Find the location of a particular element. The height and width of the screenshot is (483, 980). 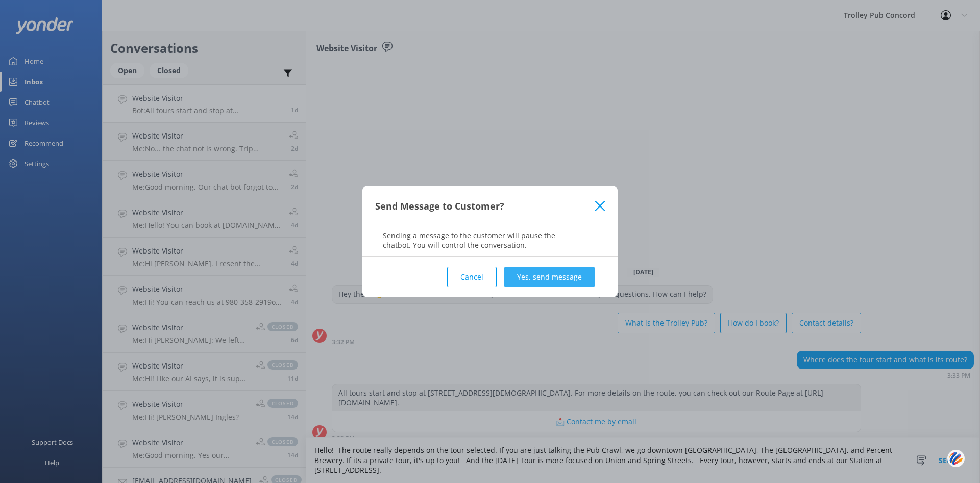

div: Send Message to Customer? is located at coordinates (485, 206).